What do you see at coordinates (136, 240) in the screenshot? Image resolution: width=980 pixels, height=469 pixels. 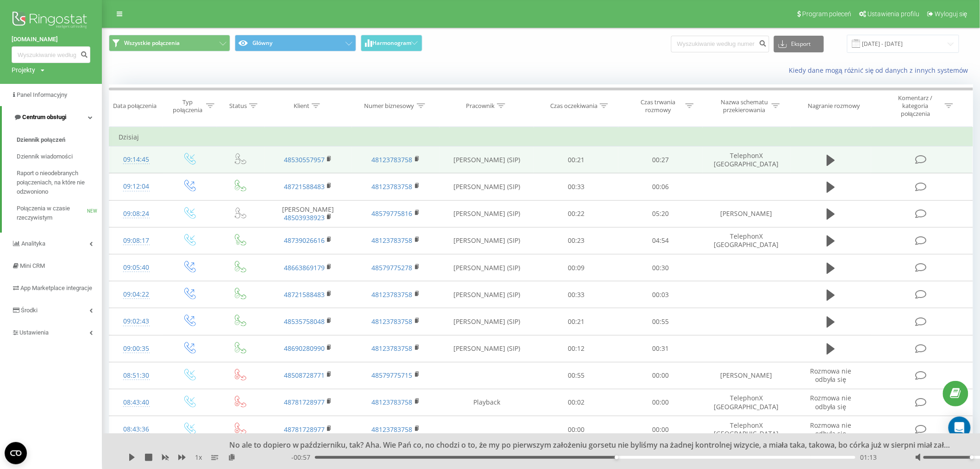 I see `div: 09:08:17` at bounding box center [136, 240].